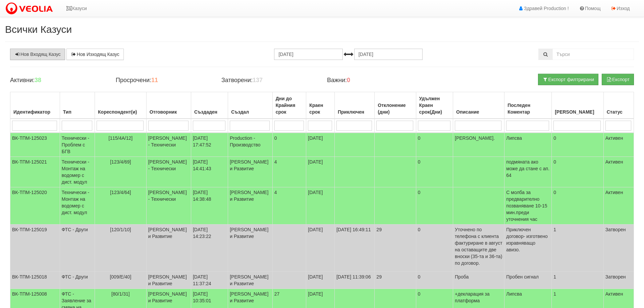 This screenshot has width=644, height=308. I want to click on th: Статус: No sort applied, activate to apply an ascending sort, so click(618, 106).